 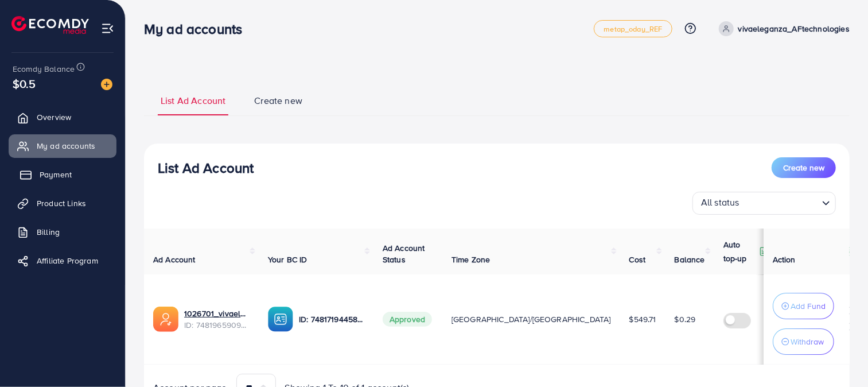 I want to click on span: List Ad Account, so click(x=193, y=100).